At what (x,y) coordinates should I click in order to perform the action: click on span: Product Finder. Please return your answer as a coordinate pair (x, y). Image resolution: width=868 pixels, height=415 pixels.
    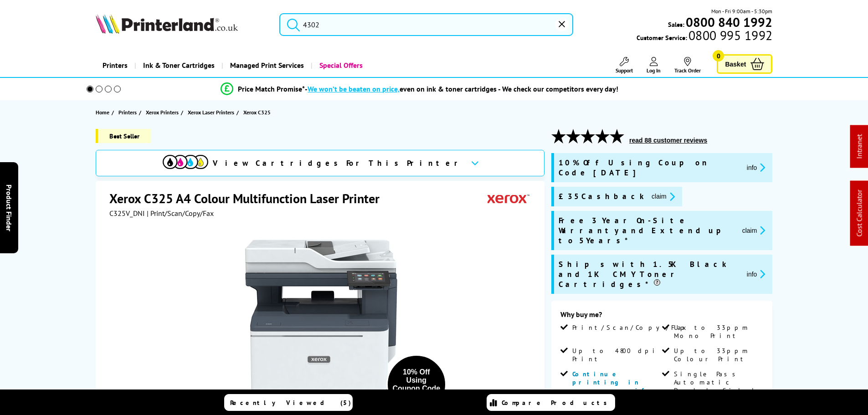
    Looking at the image, I should click on (9, 207).